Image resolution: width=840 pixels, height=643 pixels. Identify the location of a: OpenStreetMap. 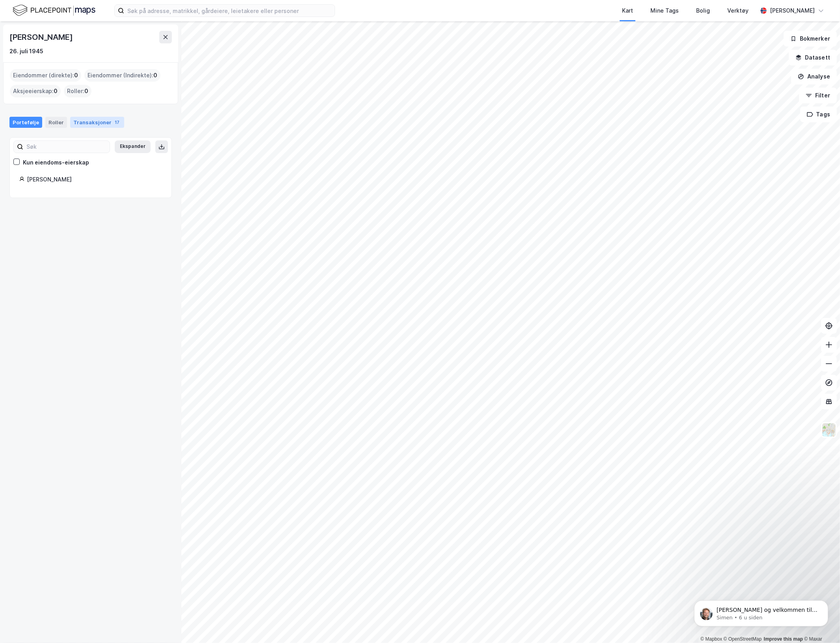
(742, 639).